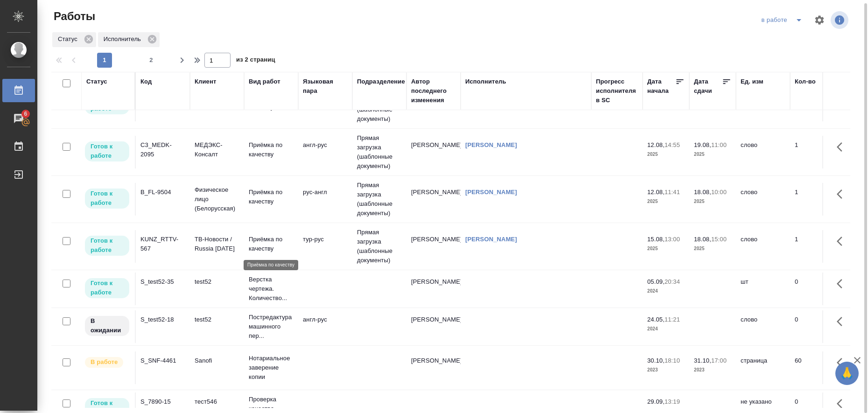 This screenshot has width=868, height=413. I want to click on p: В ожидании, so click(107, 325).